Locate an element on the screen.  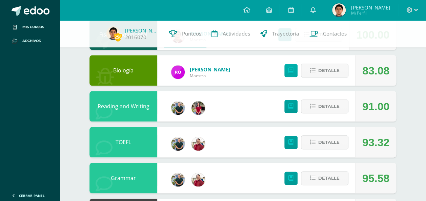
a: Punteos is located at coordinates (185, 34).